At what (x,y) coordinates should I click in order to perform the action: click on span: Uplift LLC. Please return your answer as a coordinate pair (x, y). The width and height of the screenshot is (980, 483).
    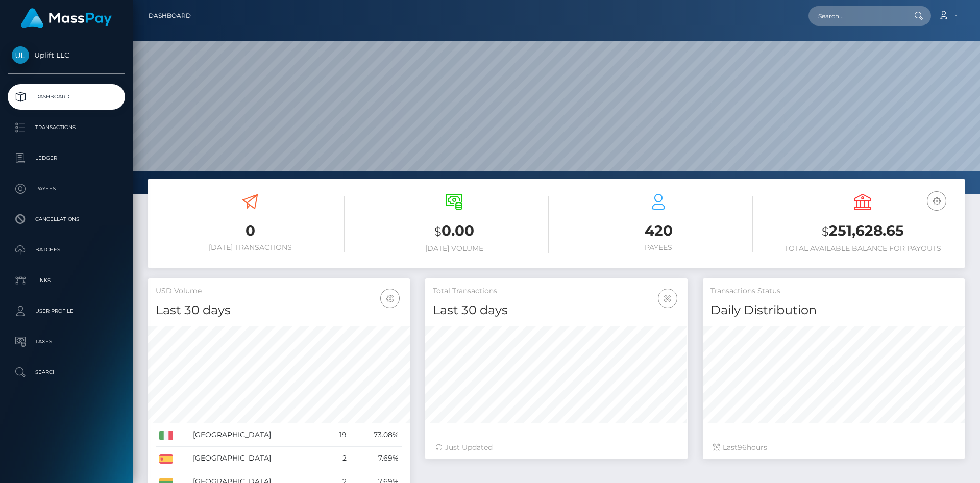
    Looking at the image, I should click on (66, 55).